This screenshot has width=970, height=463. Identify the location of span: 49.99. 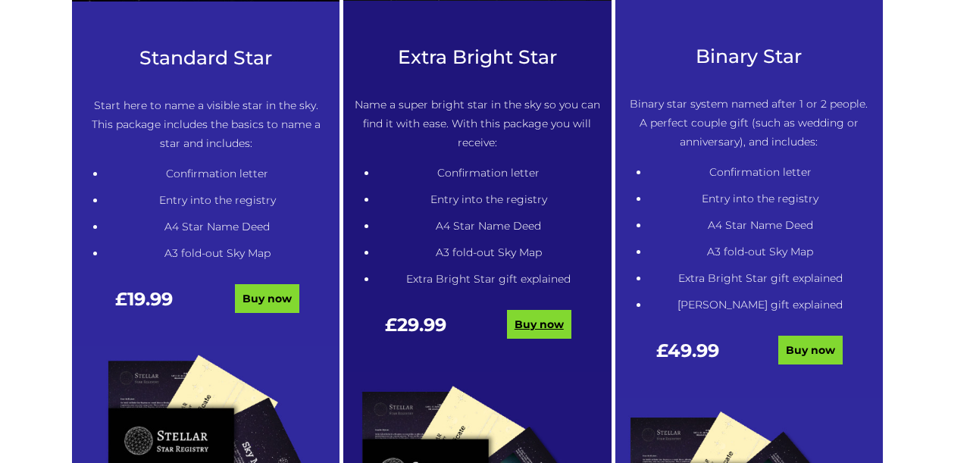
(693, 350).